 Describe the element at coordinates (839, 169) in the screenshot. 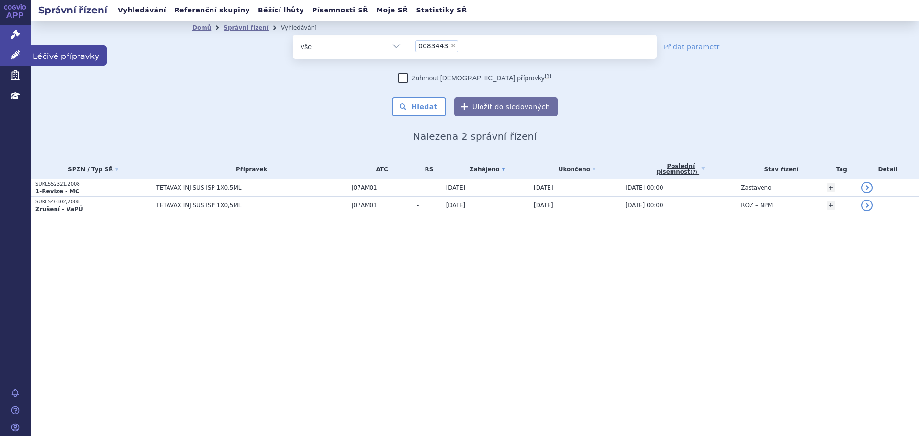

I see `th: Tag` at that location.